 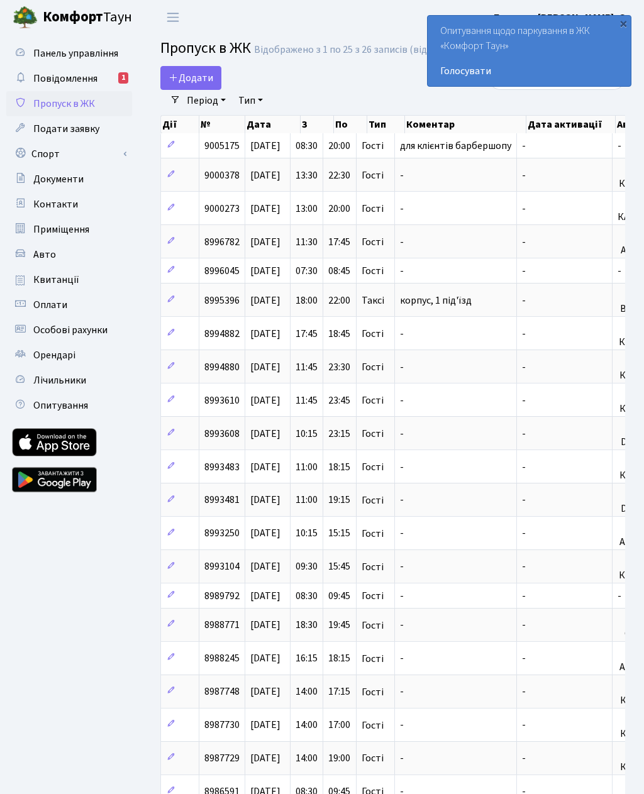 What do you see at coordinates (69, 154) in the screenshot?
I see `a: Спорт` at bounding box center [69, 154].